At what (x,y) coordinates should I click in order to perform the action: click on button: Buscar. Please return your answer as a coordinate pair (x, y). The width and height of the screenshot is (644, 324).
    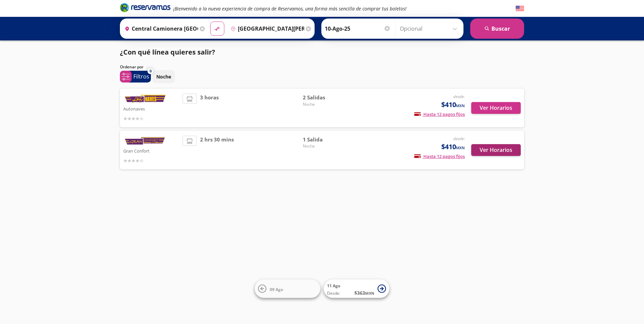
    Looking at the image, I should click on (497, 29).